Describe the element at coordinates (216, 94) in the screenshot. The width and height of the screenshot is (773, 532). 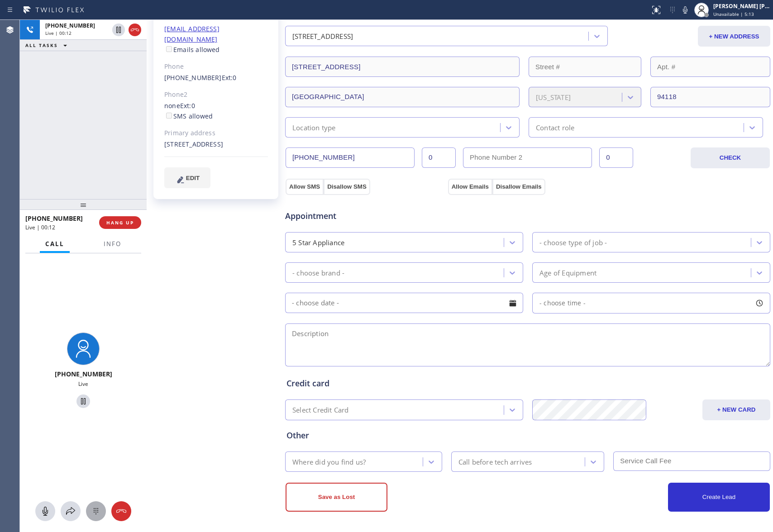
I see `div: Phone2` at that location.